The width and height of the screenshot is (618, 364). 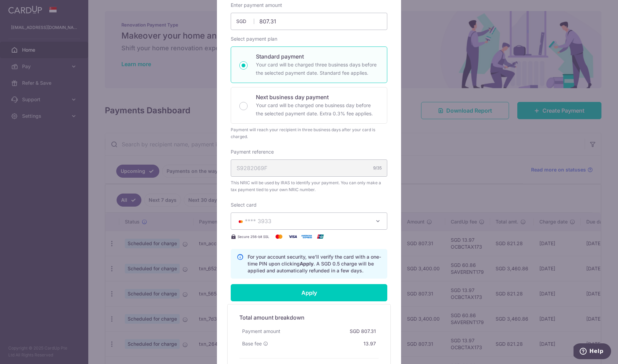 What do you see at coordinates (279, 236) in the screenshot?
I see `img: Mastercard` at bounding box center [279, 236].